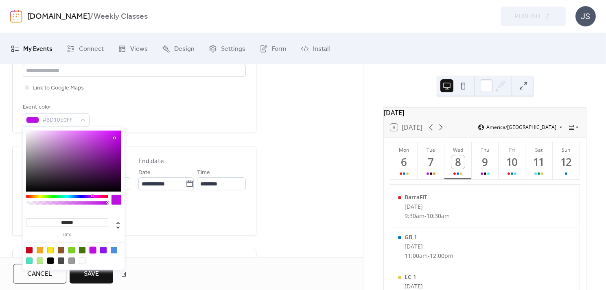 This screenshot has width=606, height=290. What do you see at coordinates (40, 250) in the screenshot?
I see `div: #F5A623` at bounding box center [40, 250].